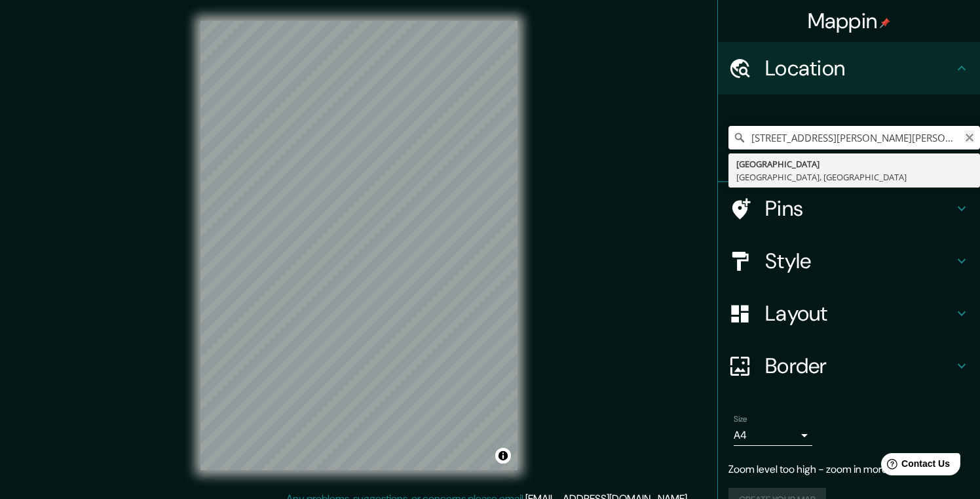 The width and height of the screenshot is (980, 499). I want to click on span: Contact Us, so click(62, 16).